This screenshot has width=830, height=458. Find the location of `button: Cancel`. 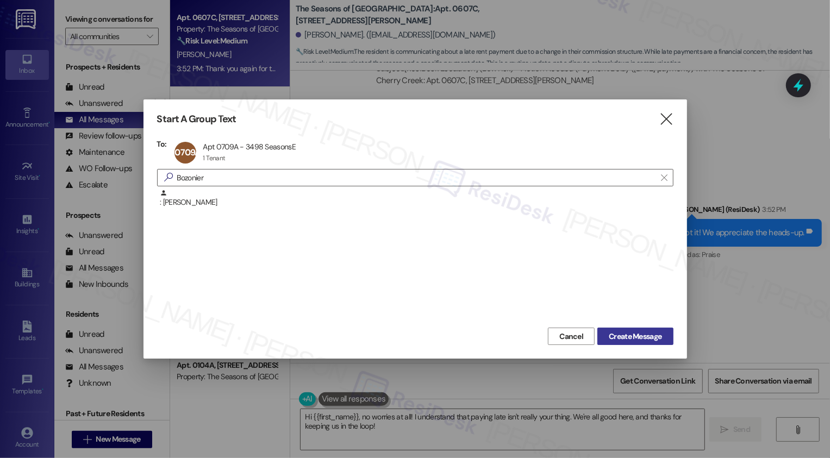

button: Cancel is located at coordinates (571, 336).